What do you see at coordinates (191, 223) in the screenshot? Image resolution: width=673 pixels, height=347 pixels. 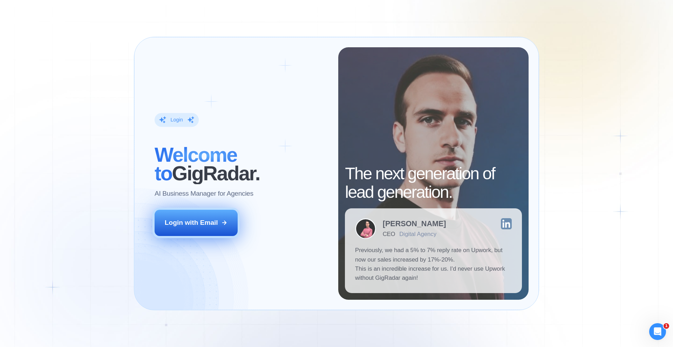 I see `div: Login with Email` at bounding box center [191, 223].